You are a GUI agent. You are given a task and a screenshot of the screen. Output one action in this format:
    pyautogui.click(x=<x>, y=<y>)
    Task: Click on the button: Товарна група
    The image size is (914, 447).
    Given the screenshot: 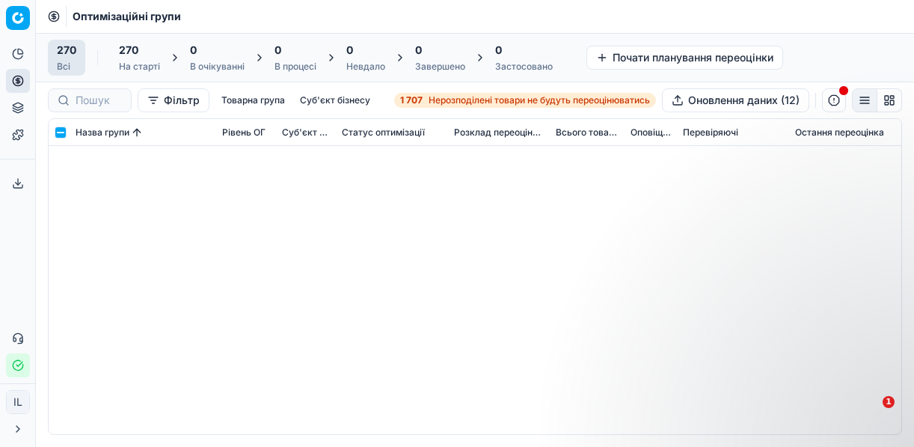 What is the action you would take?
    pyautogui.click(x=253, y=100)
    